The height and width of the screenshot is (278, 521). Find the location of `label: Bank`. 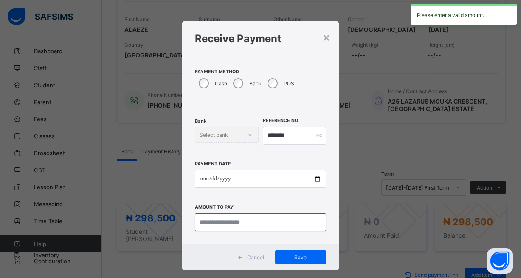

label: Bank is located at coordinates (255, 83).